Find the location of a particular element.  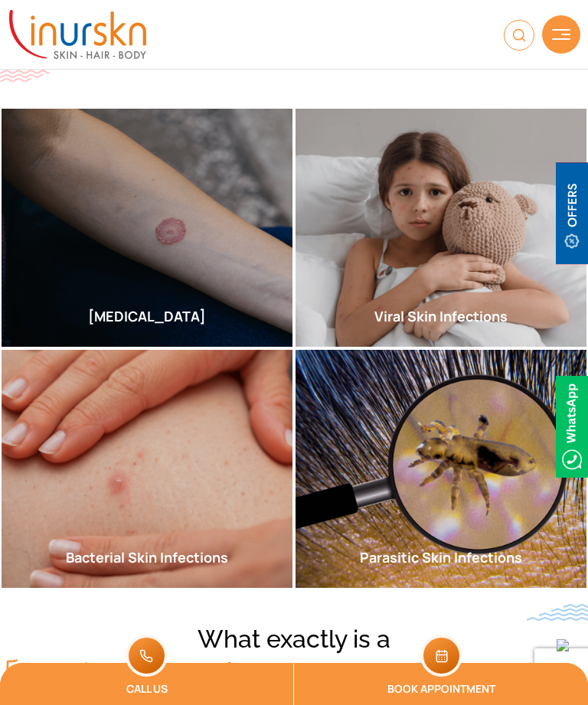

img: bluewave is located at coordinates (557, 613).